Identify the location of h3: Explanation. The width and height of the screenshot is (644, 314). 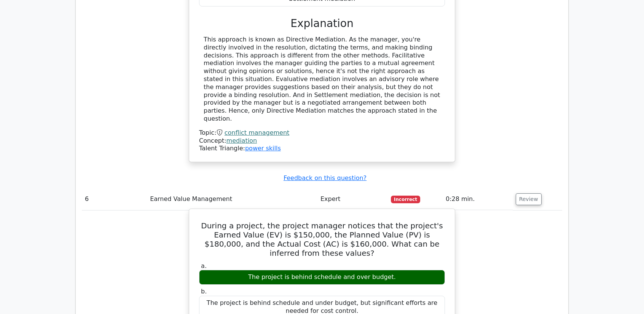
(322, 24).